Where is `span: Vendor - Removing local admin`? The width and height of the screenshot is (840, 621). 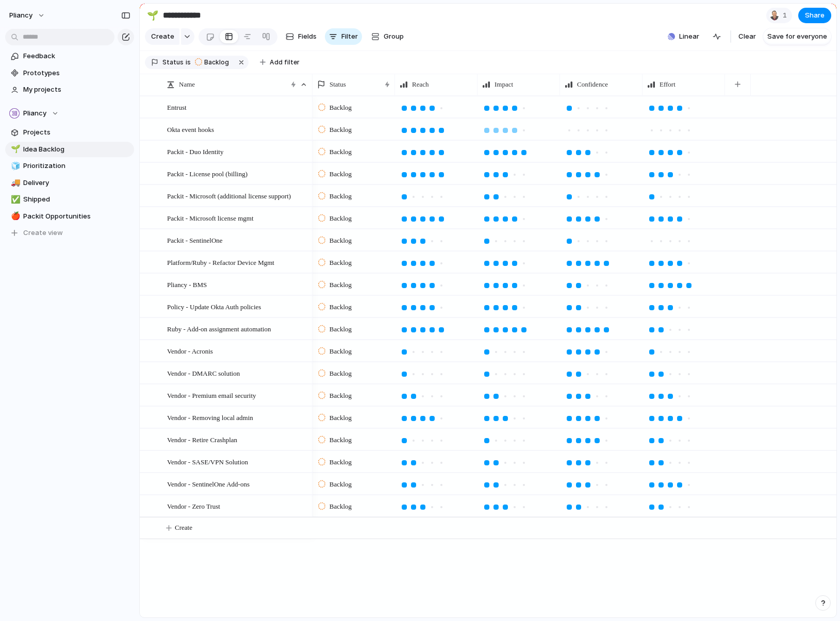
span: Vendor - Removing local admin is located at coordinates (210, 417).